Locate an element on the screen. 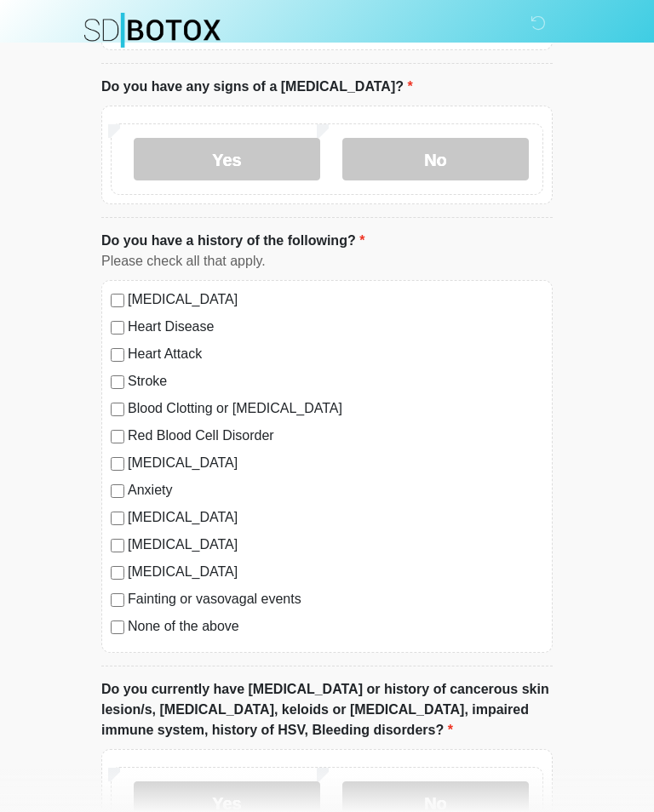  label: Do you have a history of the following? is located at coordinates (232, 241).